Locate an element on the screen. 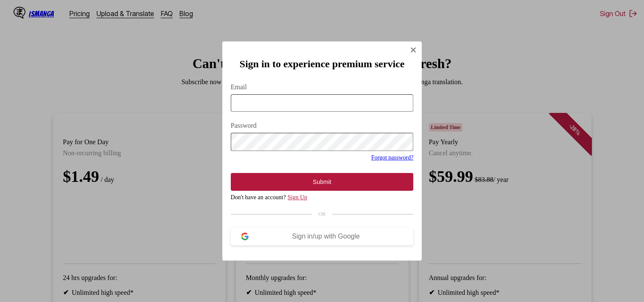 The width and height of the screenshot is (644, 302). div: OR is located at coordinates (322, 214).